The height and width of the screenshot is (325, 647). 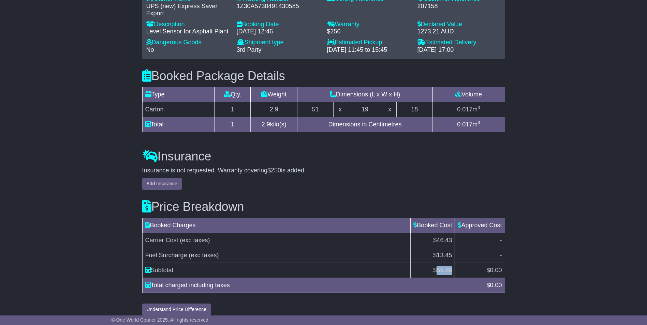 What do you see at coordinates (369, 32) in the screenshot?
I see `div: $250` at bounding box center [369, 32].